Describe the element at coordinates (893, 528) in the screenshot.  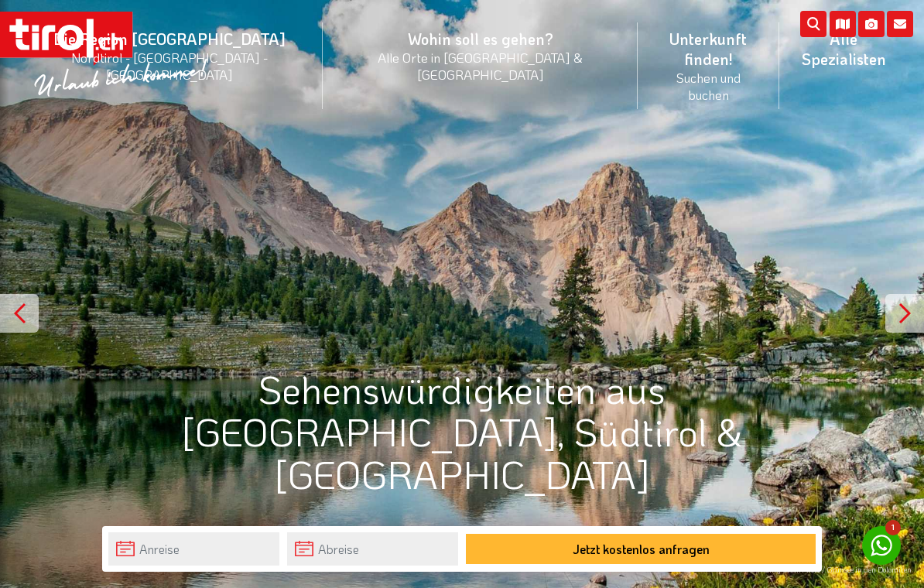
I see `span: 1` at that location.